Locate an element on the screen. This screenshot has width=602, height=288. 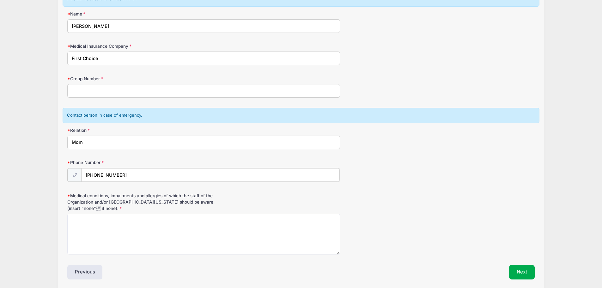
label: Group Number is located at coordinates (145, 79).